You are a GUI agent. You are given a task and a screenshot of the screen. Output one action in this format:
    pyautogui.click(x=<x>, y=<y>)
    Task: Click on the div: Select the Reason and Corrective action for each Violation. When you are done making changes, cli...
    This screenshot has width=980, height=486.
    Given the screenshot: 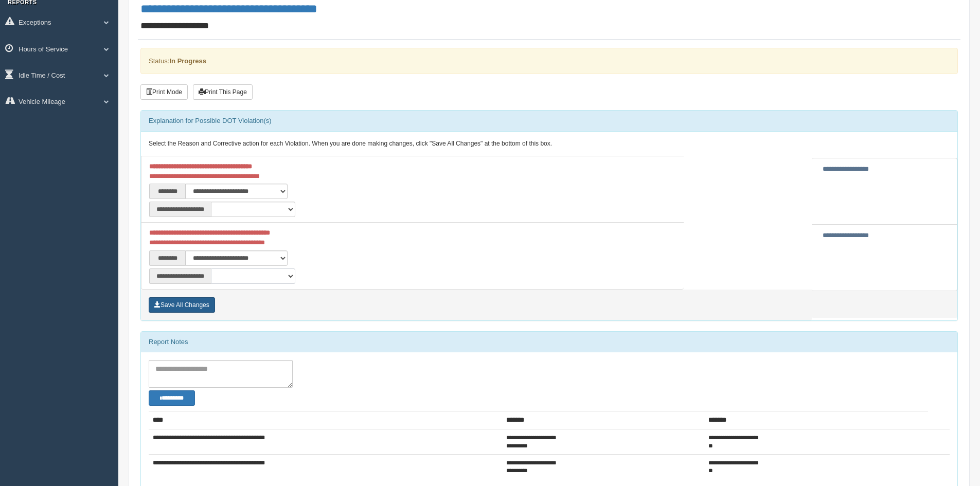 What is the action you would take?
    pyautogui.click(x=549, y=144)
    